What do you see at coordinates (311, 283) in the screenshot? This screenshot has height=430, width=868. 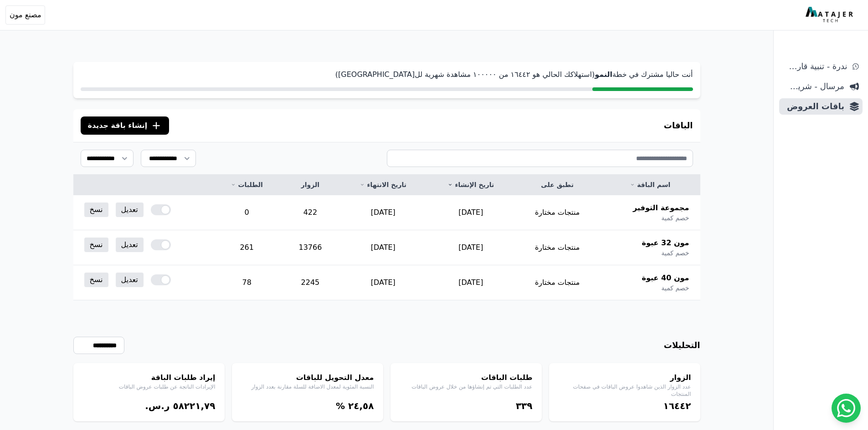 I see `td: 2245` at bounding box center [311, 283].